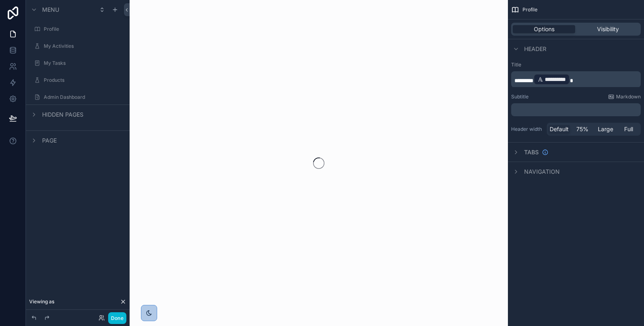 The width and height of the screenshot is (644, 326). I want to click on span: Menu, so click(50, 10).